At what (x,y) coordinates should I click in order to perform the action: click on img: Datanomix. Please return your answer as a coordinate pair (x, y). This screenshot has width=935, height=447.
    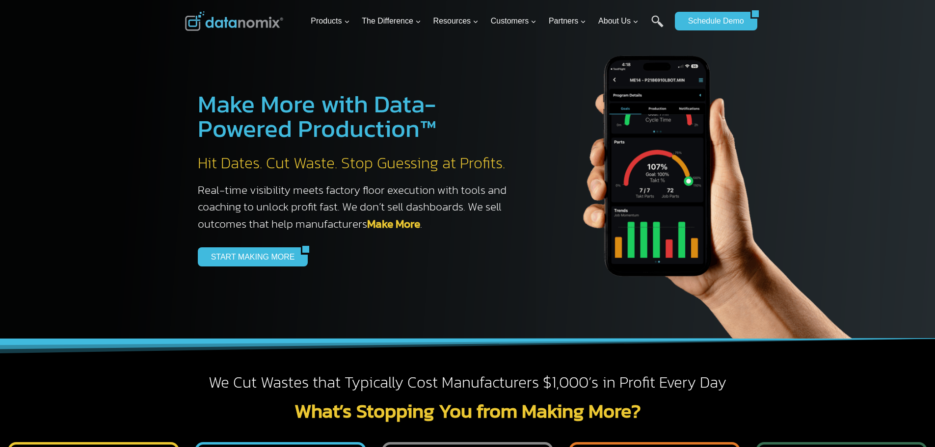
    Looking at the image, I should click on (234, 21).